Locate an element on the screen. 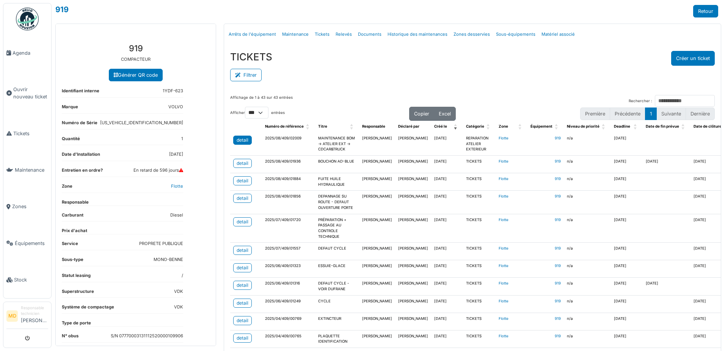 The height and width of the screenshot is (351, 725). a: Sous-équipements is located at coordinates (516, 34).